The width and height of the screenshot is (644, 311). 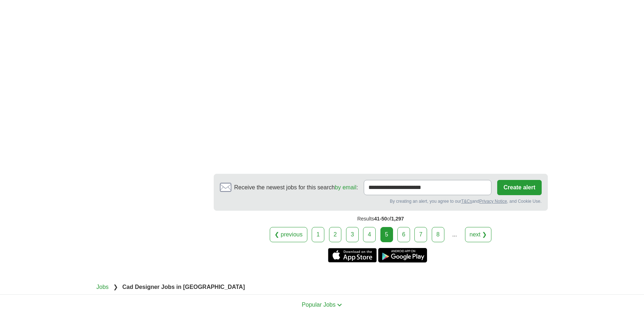 What do you see at coordinates (102, 286) in the screenshot?
I see `a: Jobs` at bounding box center [102, 286].